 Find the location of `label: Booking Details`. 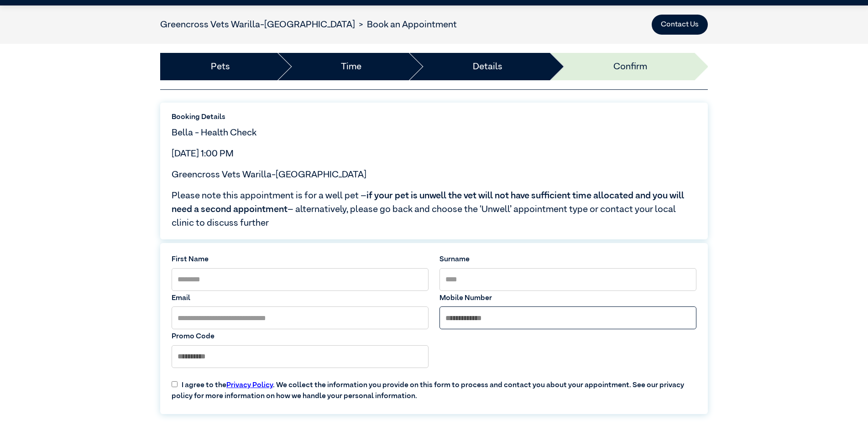

label: Booking Details is located at coordinates (434, 117).